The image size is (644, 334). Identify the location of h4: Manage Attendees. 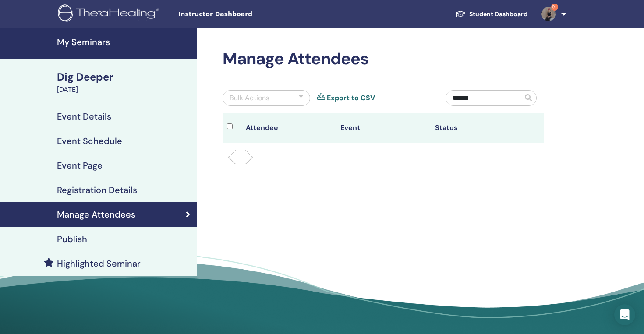
(96, 215).